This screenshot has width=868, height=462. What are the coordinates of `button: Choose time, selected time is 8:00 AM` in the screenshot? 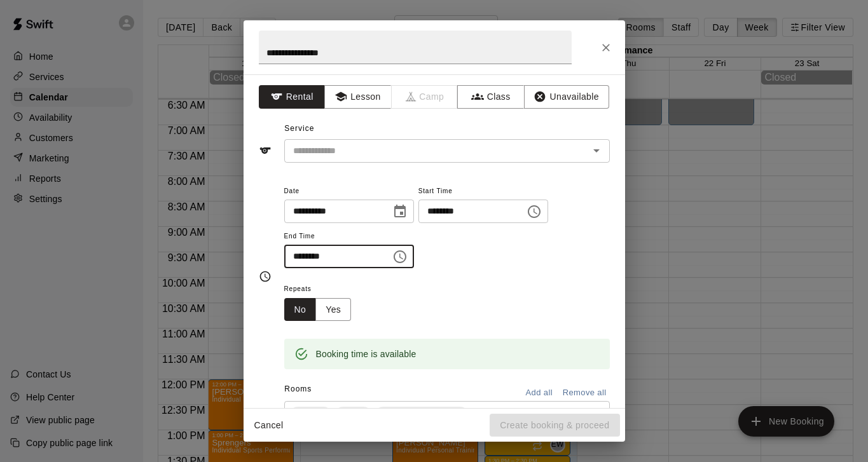 It's located at (535, 212).